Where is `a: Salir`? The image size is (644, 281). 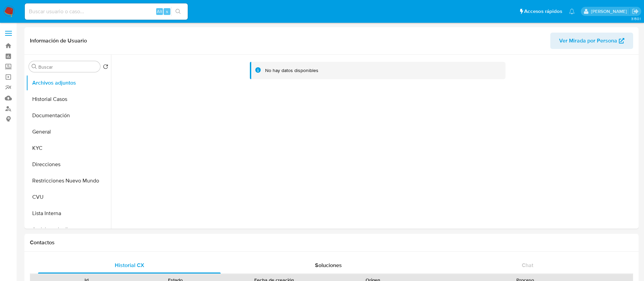 a: Salir is located at coordinates (635, 11).